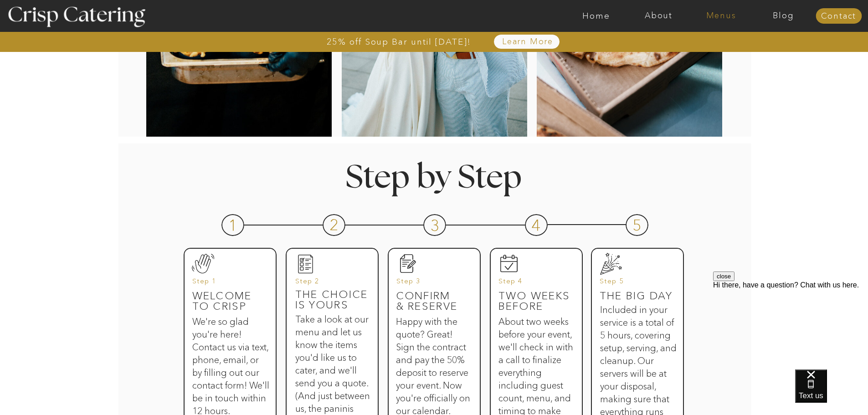  I want to click on h3: Step 1, so click(226, 284).